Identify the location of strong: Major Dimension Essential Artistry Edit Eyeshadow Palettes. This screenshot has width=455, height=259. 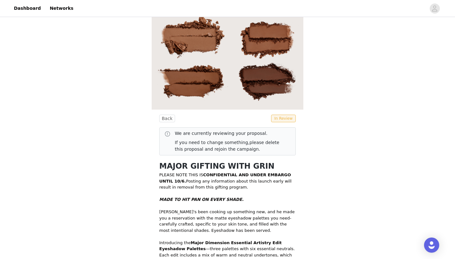
(220, 246).